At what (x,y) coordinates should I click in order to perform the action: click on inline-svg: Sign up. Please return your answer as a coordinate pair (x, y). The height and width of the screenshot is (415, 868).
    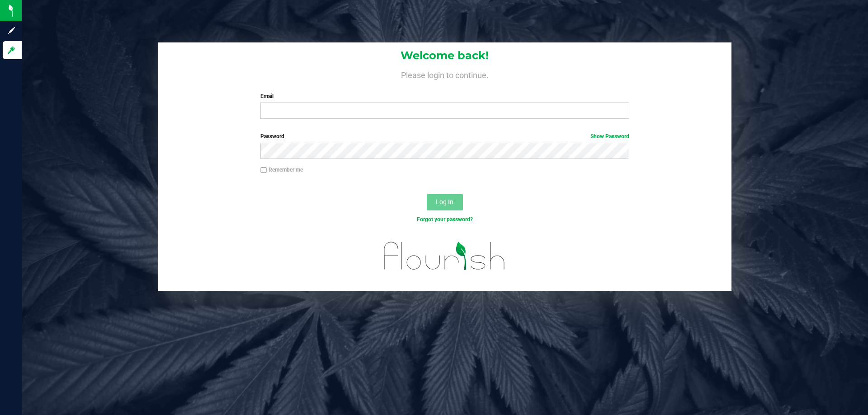
    Looking at the image, I should click on (11, 31).